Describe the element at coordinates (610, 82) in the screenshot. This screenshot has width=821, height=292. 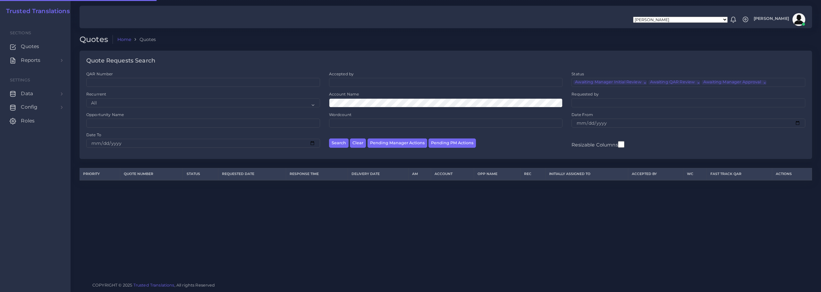
I see `li: Awaiting Manager Initial Review` at that location.